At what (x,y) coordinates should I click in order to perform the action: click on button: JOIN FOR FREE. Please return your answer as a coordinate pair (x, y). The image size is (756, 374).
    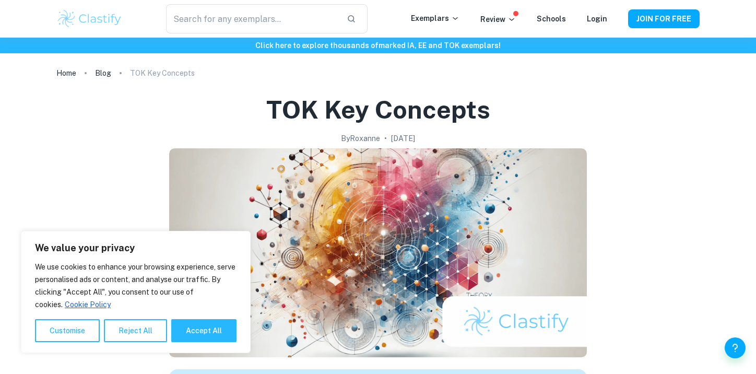
    Looking at the image, I should click on (664, 19).